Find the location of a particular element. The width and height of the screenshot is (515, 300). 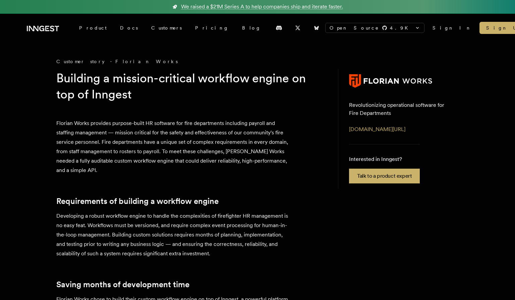

img: Florian Works's logo is located at coordinates (391, 81).